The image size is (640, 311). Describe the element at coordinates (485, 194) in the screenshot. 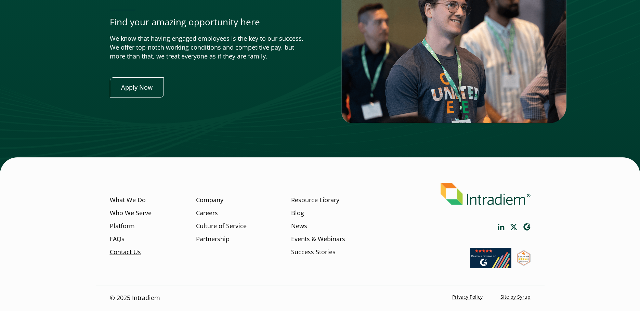

I see `img: Intradiem` at that location.